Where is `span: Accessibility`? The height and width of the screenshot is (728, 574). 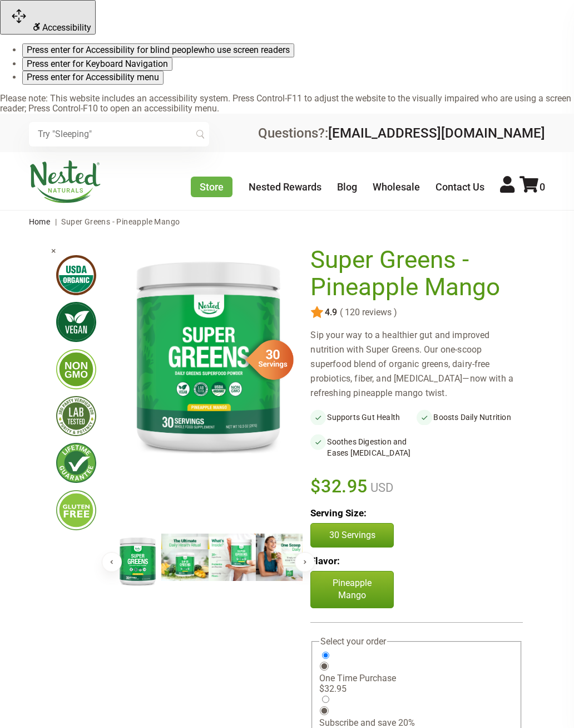 span: Accessibility is located at coordinates (67, 28).